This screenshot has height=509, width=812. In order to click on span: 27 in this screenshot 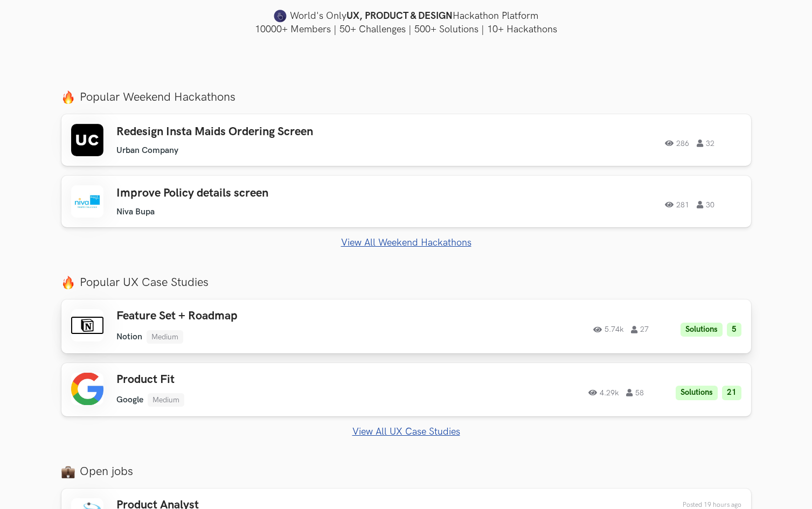, I will do `click(639, 330)`.